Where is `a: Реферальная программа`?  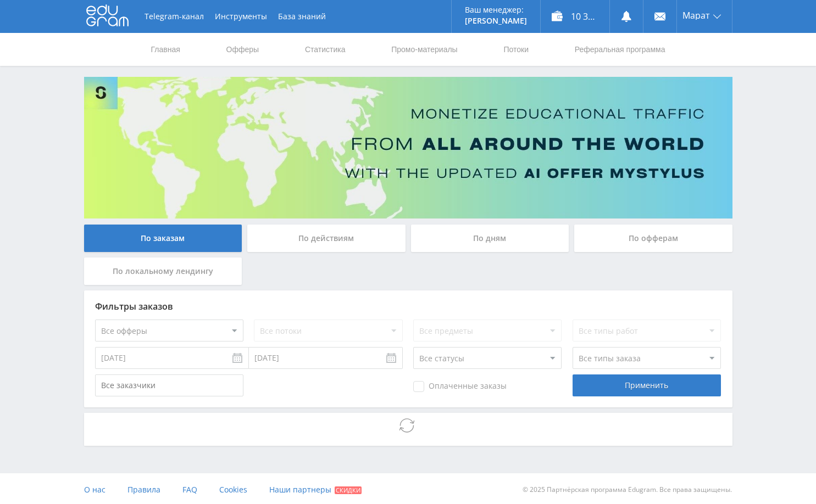
a: Реферальная программа is located at coordinates (620, 49).